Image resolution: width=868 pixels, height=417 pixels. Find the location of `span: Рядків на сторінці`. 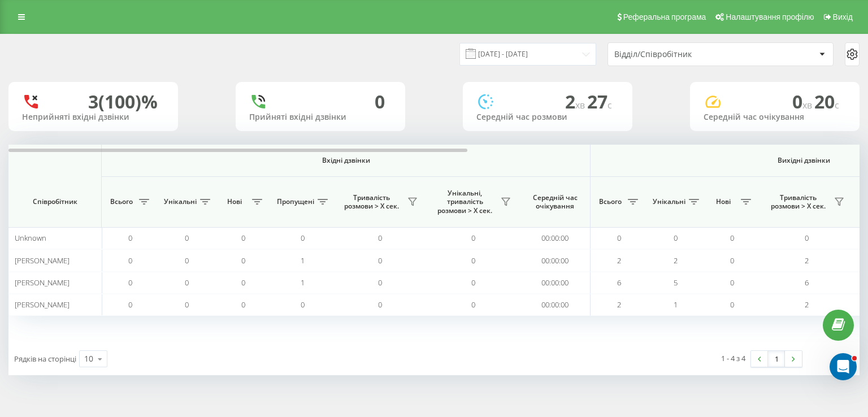

span: Рядків на сторінці is located at coordinates (45, 359).